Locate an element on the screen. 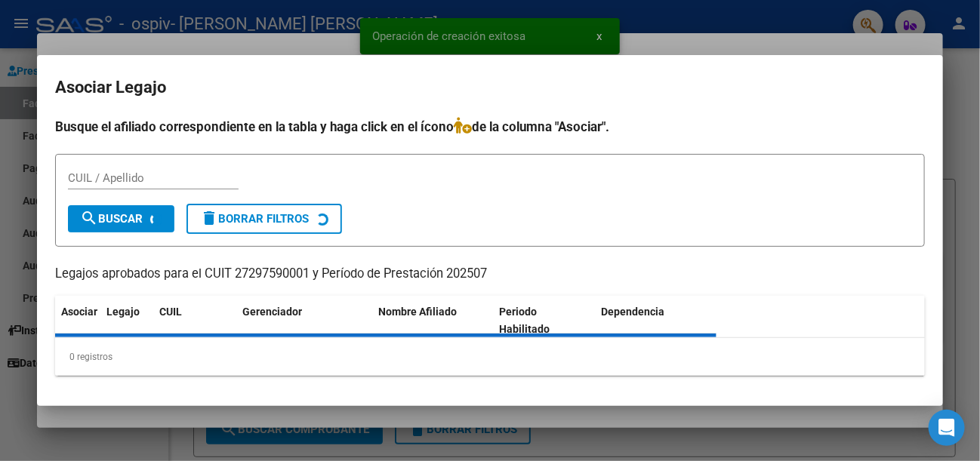  span: Asociar is located at coordinates (79, 311).